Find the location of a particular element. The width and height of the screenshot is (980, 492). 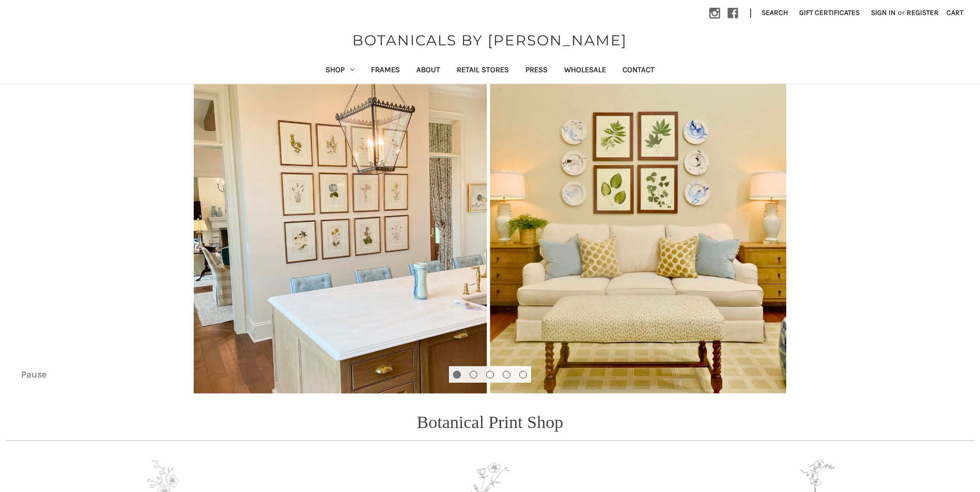

span: Go to slide 3 of 5 is located at coordinates (490, 384).